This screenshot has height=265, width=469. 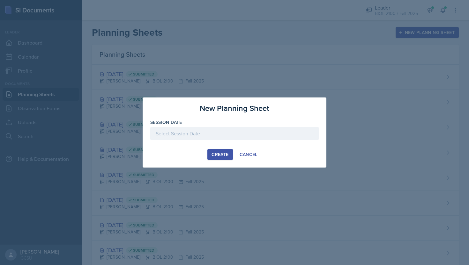 I want to click on button: Create, so click(x=220, y=155).